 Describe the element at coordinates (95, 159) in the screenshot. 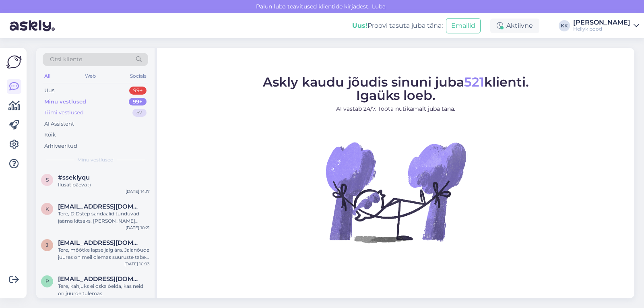

I see `span: Minu vestlused` at that location.